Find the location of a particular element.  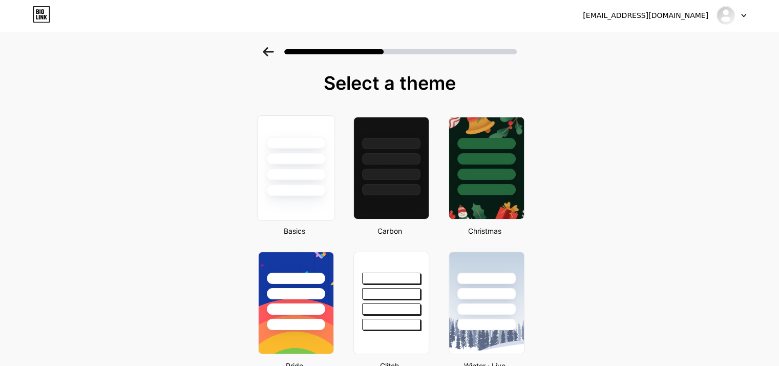

div: Basics is located at coordinates (295, 230).